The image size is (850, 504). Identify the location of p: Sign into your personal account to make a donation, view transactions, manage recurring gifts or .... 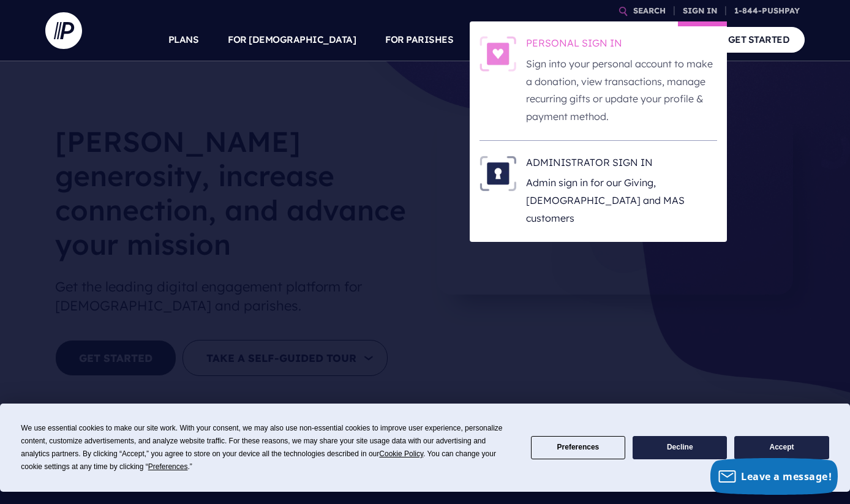
(621, 90).